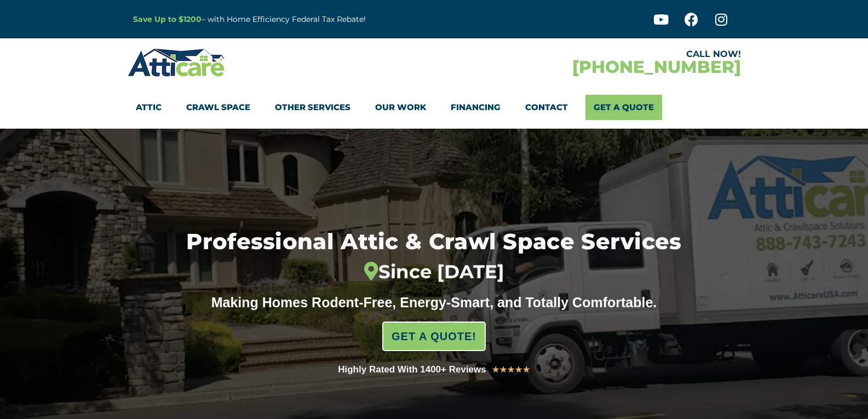 Image resolution: width=868 pixels, height=419 pixels. Describe the element at coordinates (400, 107) in the screenshot. I see `a: Our Work` at that location.